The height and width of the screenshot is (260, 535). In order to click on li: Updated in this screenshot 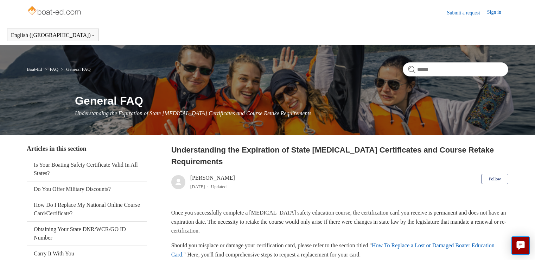, I will do `click(219, 186)`.